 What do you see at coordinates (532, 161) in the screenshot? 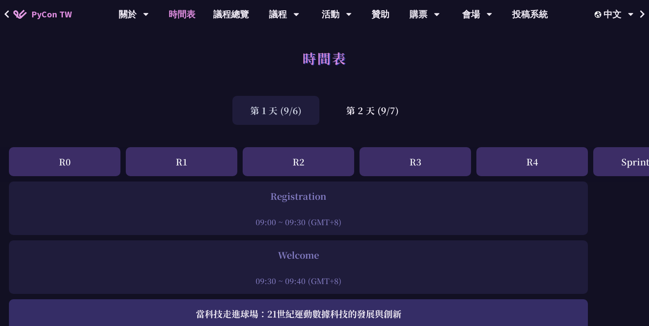
I see `div: R4` at bounding box center [532, 161].